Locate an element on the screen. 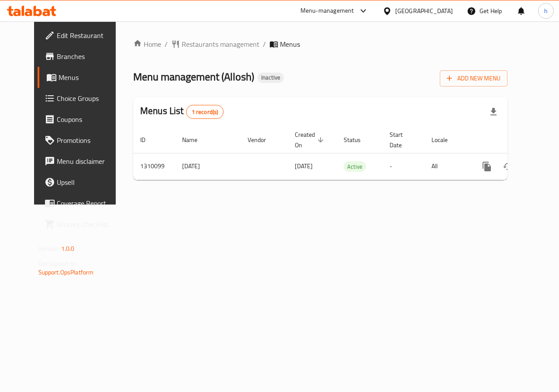 The image size is (559, 392). span: Start Date is located at coordinates (402, 140).